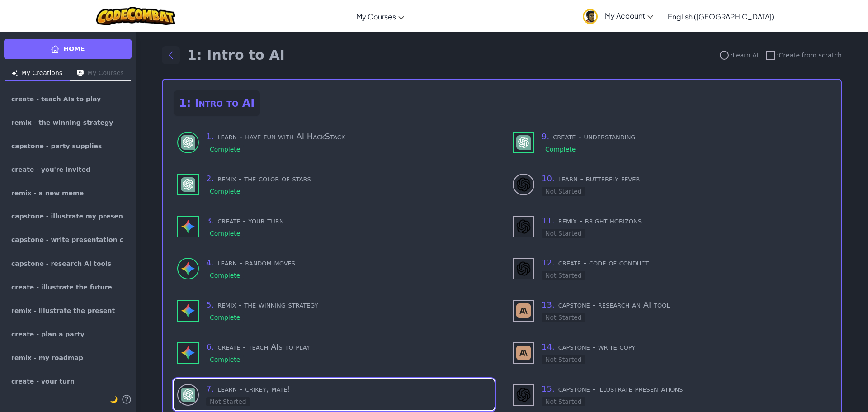 This screenshot has height=412, width=868. Describe the element at coordinates (62, 288) in the screenshot. I see `span: create - illustrate the future` at that location.